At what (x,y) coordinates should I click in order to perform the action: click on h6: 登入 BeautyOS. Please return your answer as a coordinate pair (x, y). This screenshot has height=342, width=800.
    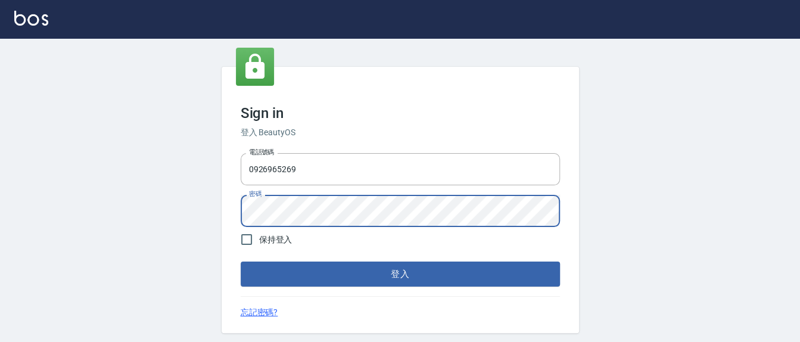
    Looking at the image, I should click on (400, 132).